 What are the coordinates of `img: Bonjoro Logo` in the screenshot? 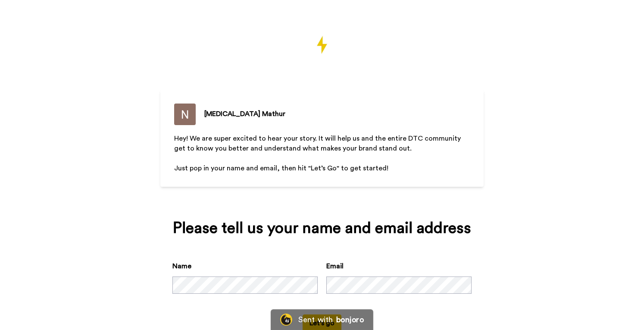 It's located at (286, 319).